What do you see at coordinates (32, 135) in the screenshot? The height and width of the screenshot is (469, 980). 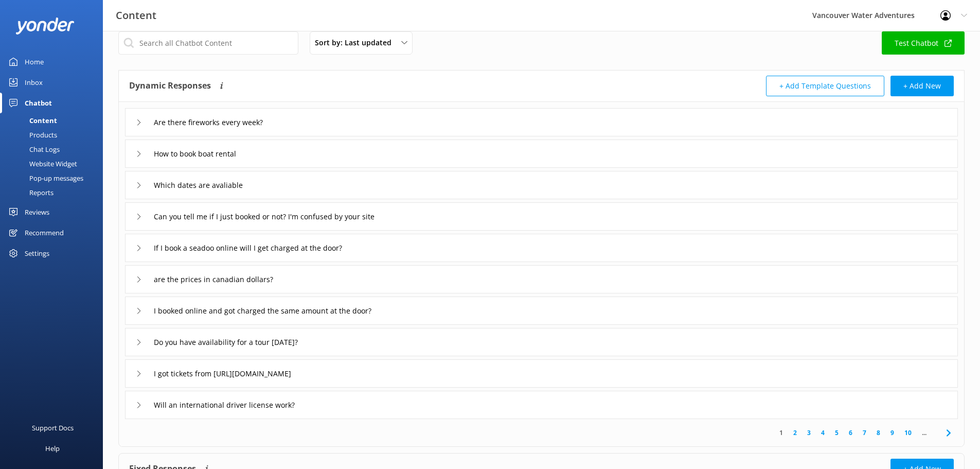 I see `div: Products` at bounding box center [32, 135].